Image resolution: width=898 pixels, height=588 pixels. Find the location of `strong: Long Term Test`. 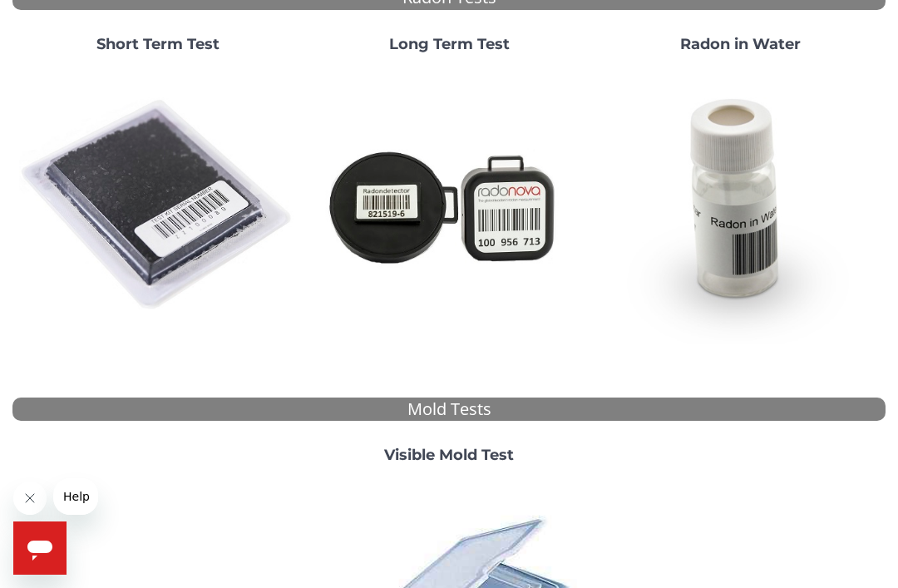

strong: Long Term Test is located at coordinates (449, 44).